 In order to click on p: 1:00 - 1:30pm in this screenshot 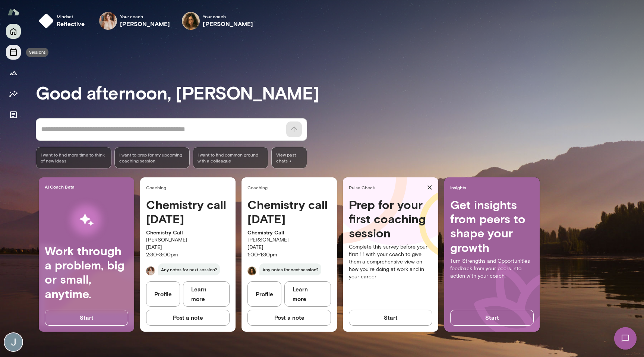, I will do `click(289, 255)`.